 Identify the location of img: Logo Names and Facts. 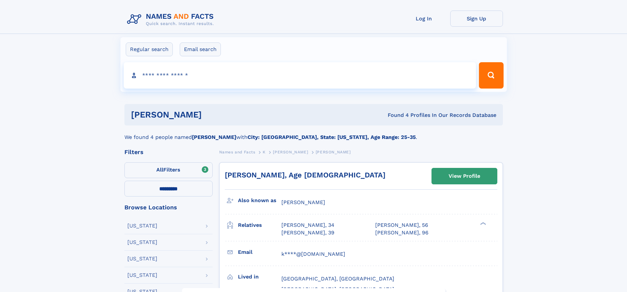
(172, 19).